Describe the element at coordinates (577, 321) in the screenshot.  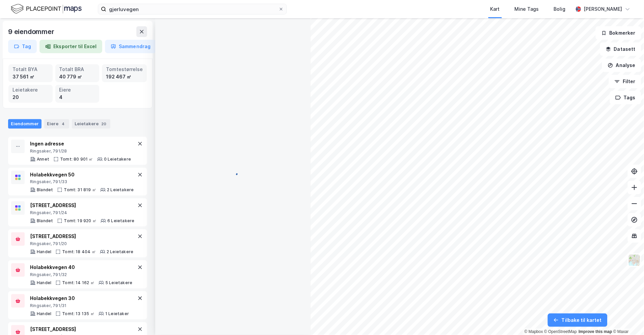
I see `button: Tilbake til kartet` at that location.